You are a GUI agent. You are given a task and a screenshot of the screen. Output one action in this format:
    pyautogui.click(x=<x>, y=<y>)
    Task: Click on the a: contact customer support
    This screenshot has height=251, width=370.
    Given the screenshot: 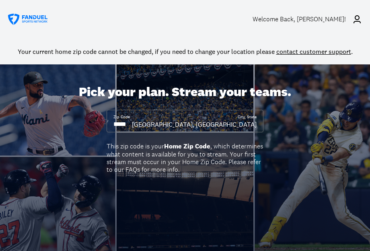 What is the action you would take?
    pyautogui.click(x=314, y=51)
    